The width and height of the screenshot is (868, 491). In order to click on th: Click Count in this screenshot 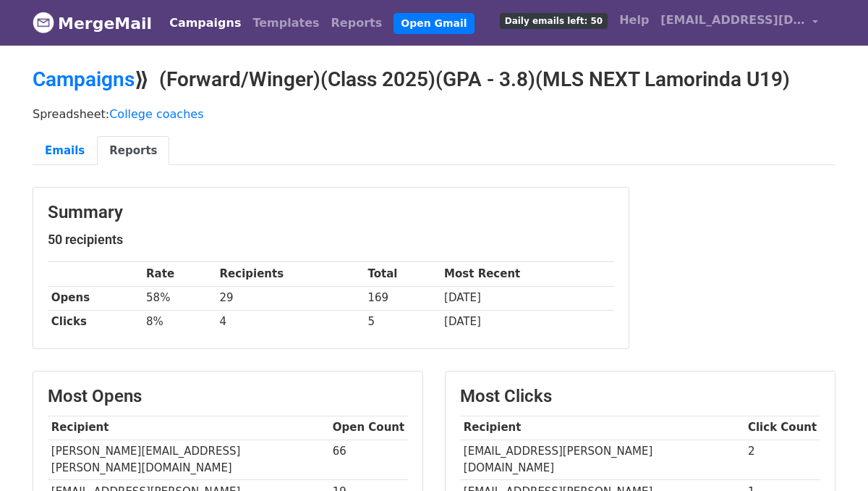, I will do `click(783, 427)`.